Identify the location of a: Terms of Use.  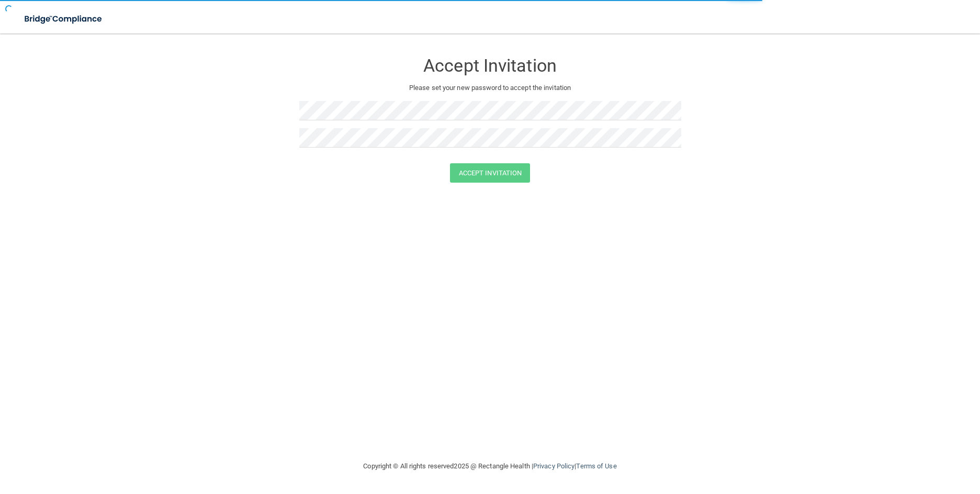
(596, 466).